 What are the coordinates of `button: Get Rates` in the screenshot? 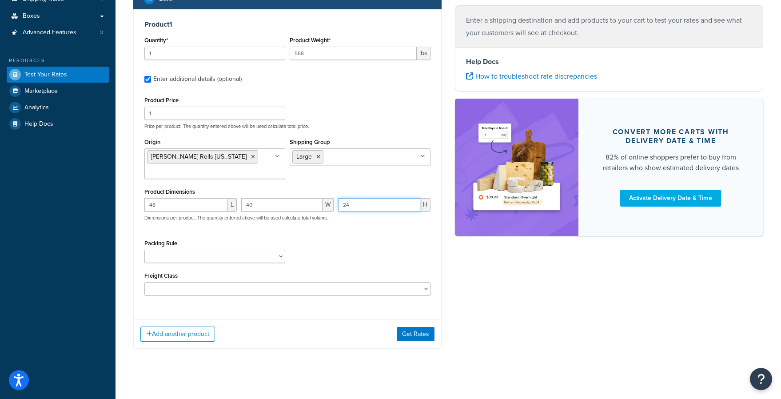 It's located at (416, 334).